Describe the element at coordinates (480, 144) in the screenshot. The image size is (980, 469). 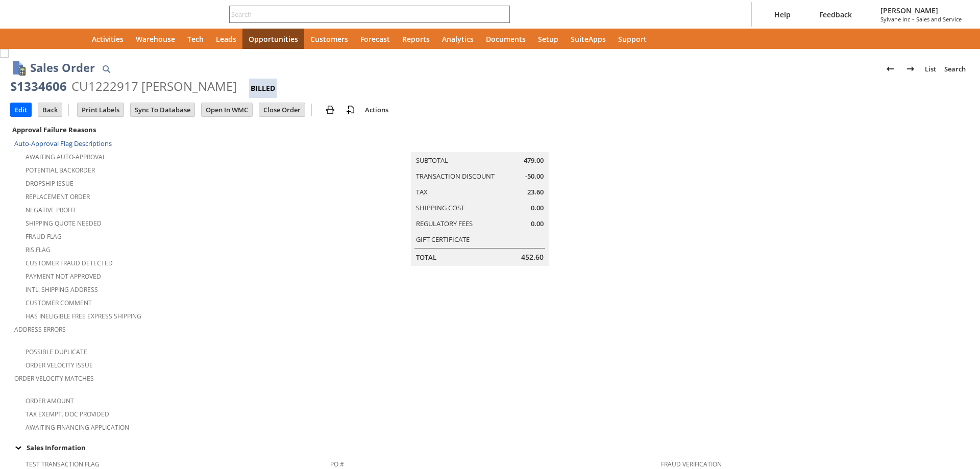
I see `caption: Summary` at that location.